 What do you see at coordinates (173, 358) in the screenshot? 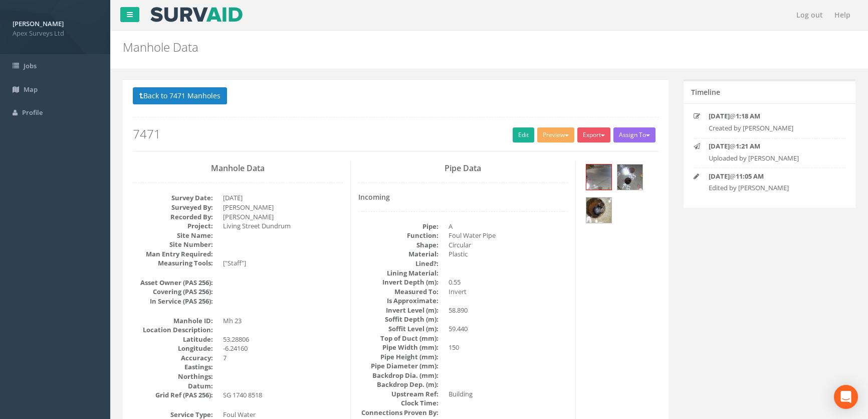
I see `dt: Accuracy:` at bounding box center [173, 358].